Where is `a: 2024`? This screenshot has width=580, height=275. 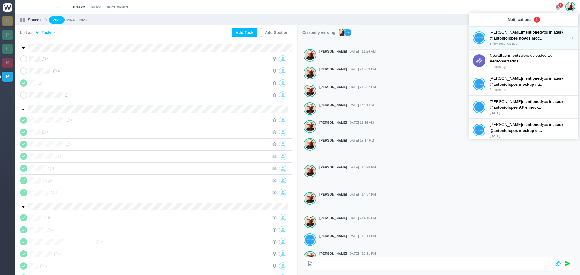 a: 2024 is located at coordinates (71, 20).